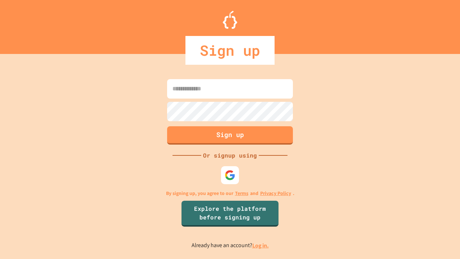 The height and width of the screenshot is (259, 460). I want to click on div: Or signup using, so click(230, 155).